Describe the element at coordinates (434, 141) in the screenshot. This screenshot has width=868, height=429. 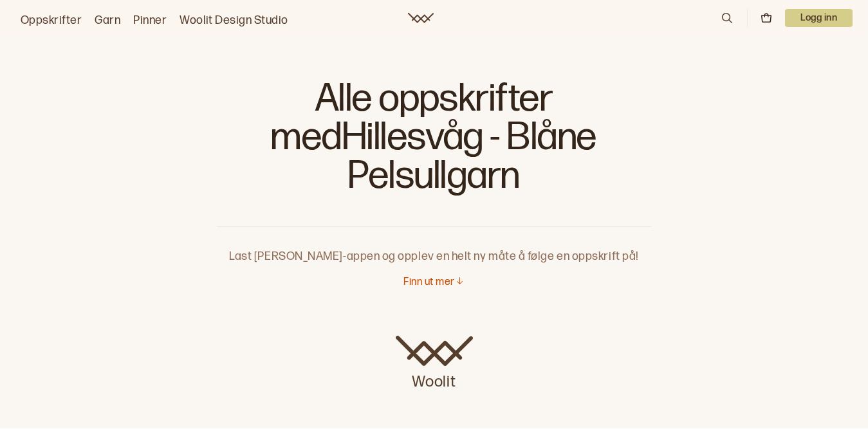
I see `h1: Alle oppskrifter med Hillesvåg - Blåne Pelsullgarn` at that location.